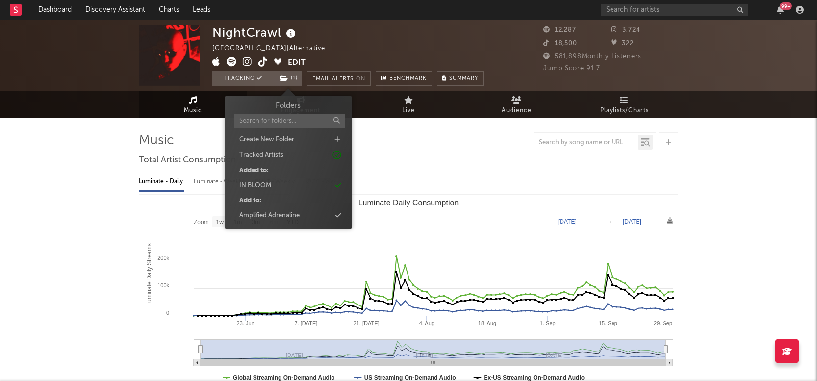  Describe the element at coordinates (201, 222) in the screenshot. I see `text: Zoom` at that location.